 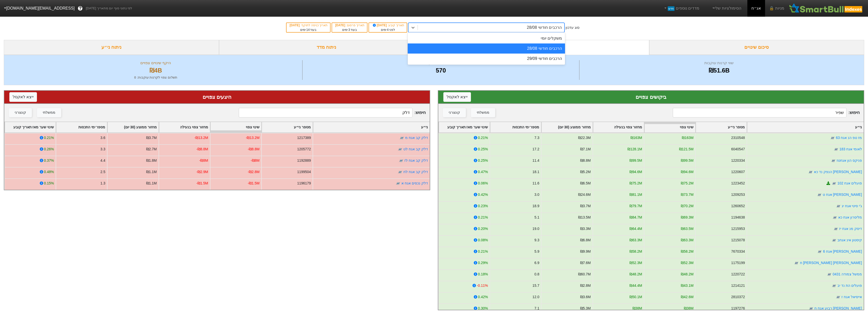 What do you see at coordinates (585, 218) in the screenshot?
I see `div: ₪13.5M` at bounding box center [585, 218].